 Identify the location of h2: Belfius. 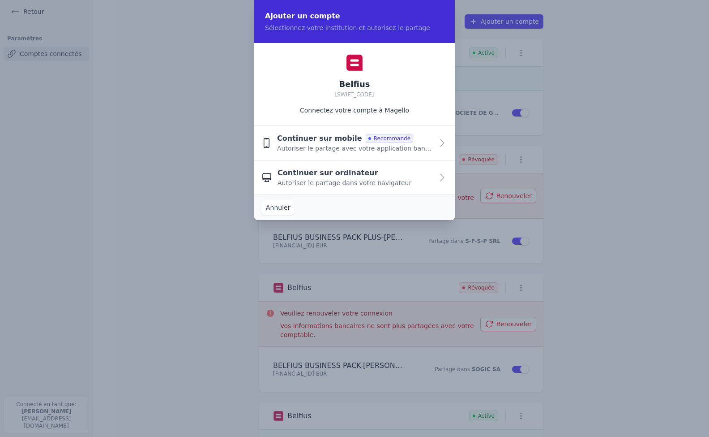
(354, 84).